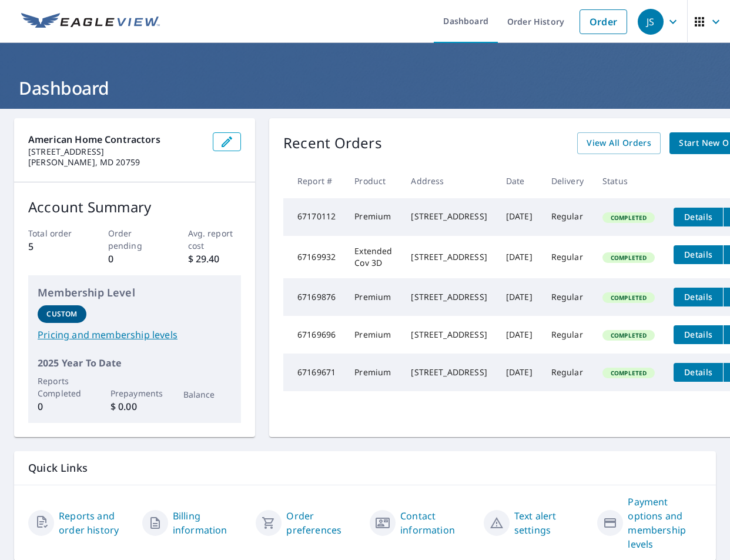 The image size is (730, 560). Describe the element at coordinates (135, 207) in the screenshot. I see `p: Account Summary` at that location.